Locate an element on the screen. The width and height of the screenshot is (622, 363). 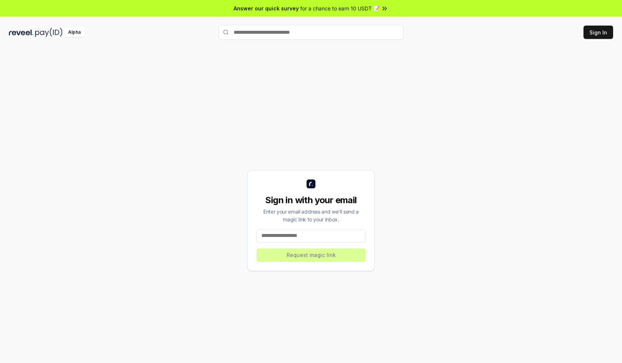
img: pay_id is located at coordinates (49, 32).